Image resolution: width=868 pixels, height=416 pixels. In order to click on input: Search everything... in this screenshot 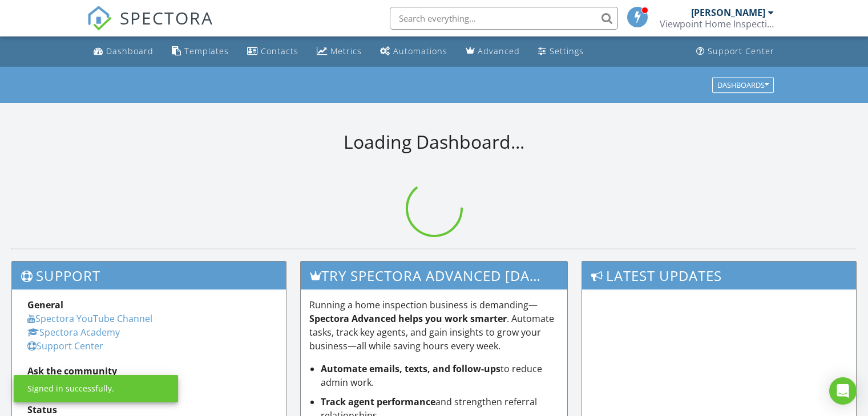, I will do `click(504, 18)`.